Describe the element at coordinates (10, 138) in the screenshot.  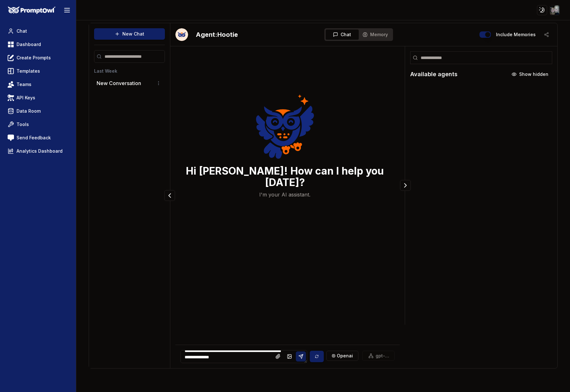
I see `img: feedback` at that location.